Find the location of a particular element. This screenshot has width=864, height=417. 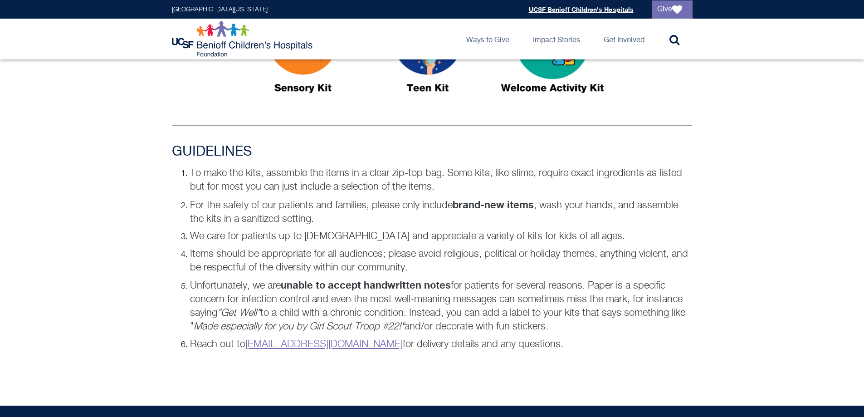

strong: unable to accept handwritten notes is located at coordinates (366, 285).